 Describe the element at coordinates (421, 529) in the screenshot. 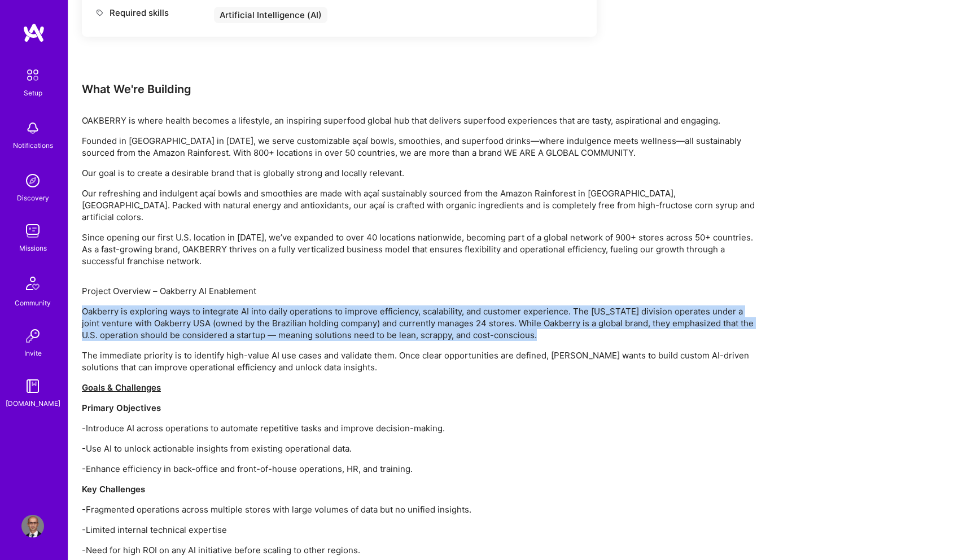

I see `p: -Limited internal technical expertise` at that location.